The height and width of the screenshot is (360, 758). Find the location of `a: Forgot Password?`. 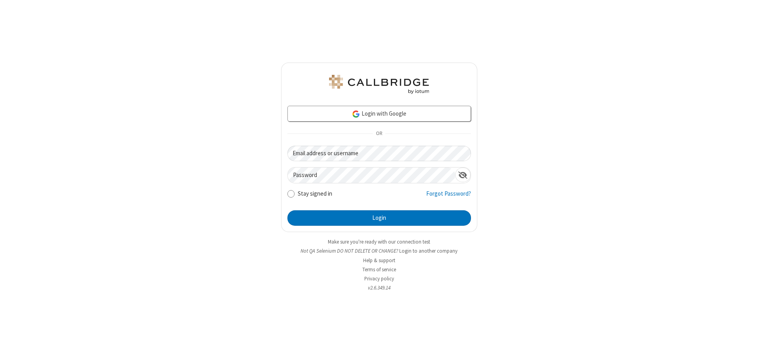

a: Forgot Password? is located at coordinates (448, 197).